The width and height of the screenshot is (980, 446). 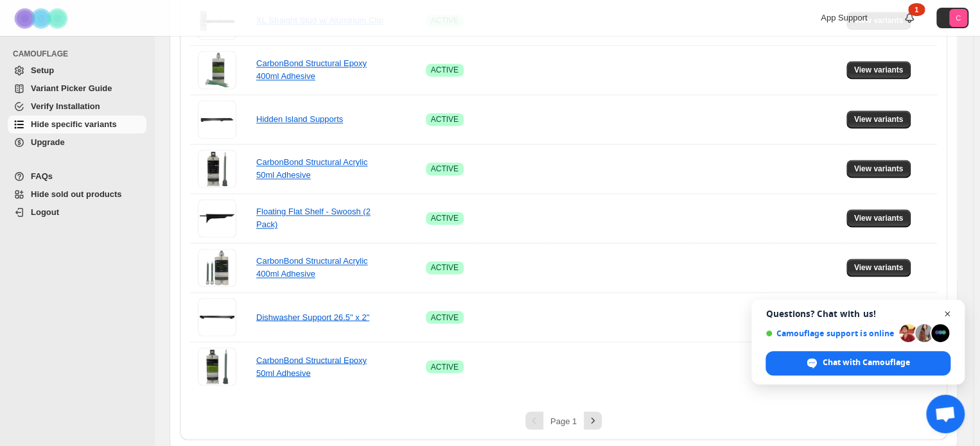 What do you see at coordinates (47, 142) in the screenshot?
I see `span: Upgrade` at bounding box center [47, 142].